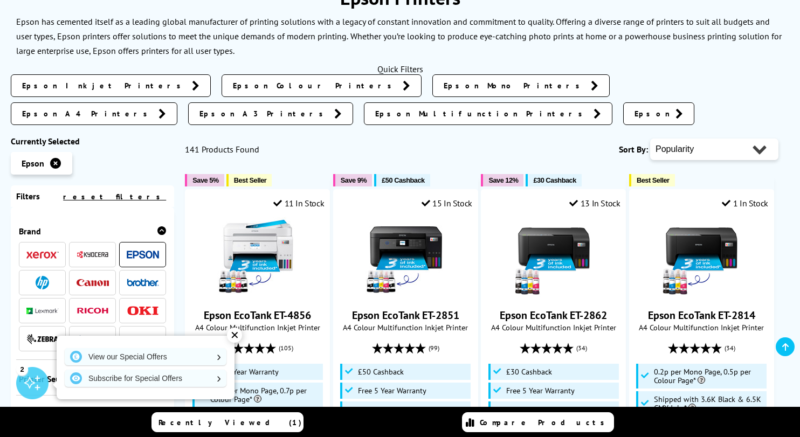  What do you see at coordinates (114, 197) in the screenshot?
I see `a: reset filters` at bounding box center [114, 197].